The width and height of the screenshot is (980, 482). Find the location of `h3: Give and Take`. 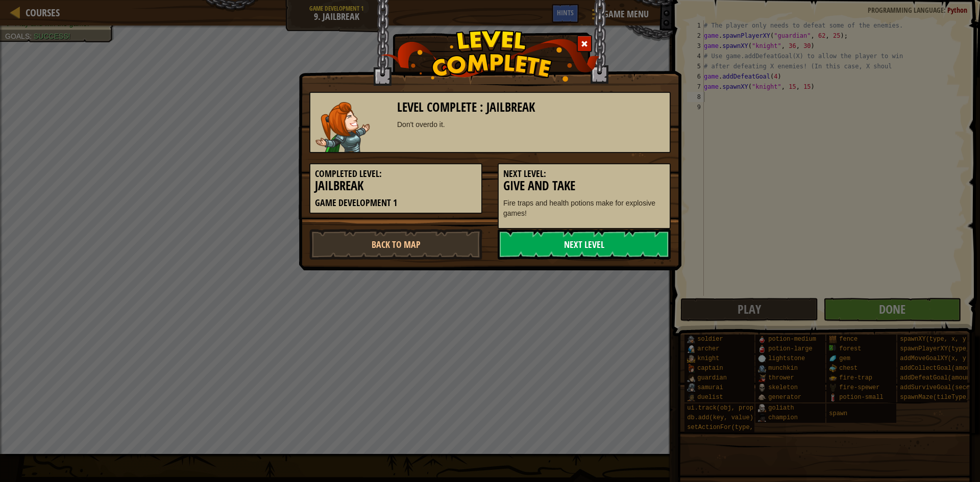

h3: Give and Take is located at coordinates (584, 186).